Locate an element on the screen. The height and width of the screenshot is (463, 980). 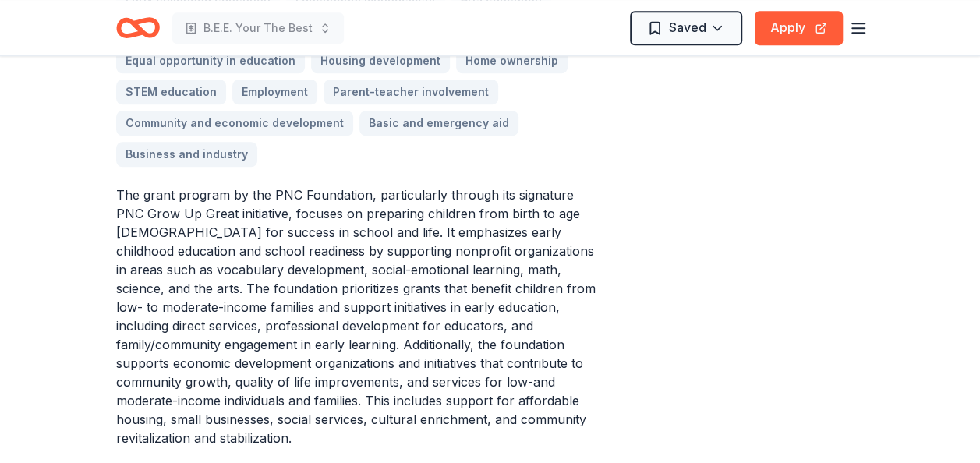
span: B.E.E. Your The Best is located at coordinates (258, 28).